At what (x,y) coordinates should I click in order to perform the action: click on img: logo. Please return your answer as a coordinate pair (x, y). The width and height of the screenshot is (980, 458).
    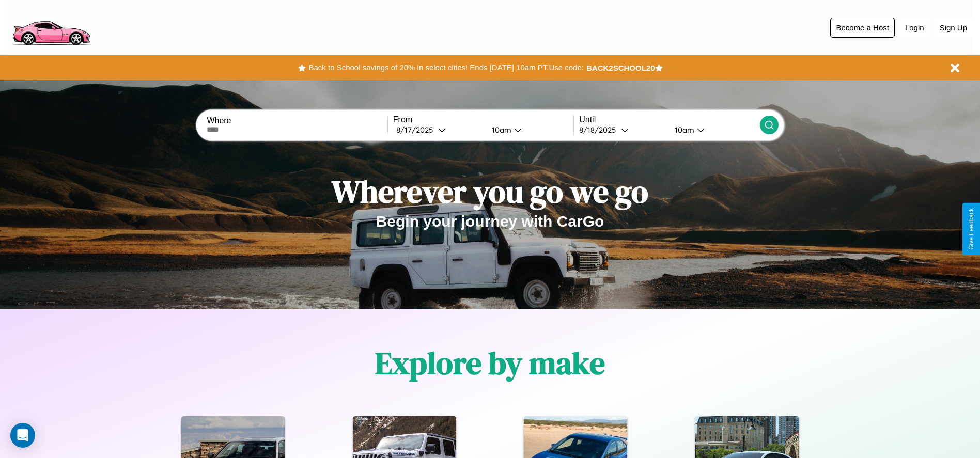
    Looking at the image, I should click on (51, 26).